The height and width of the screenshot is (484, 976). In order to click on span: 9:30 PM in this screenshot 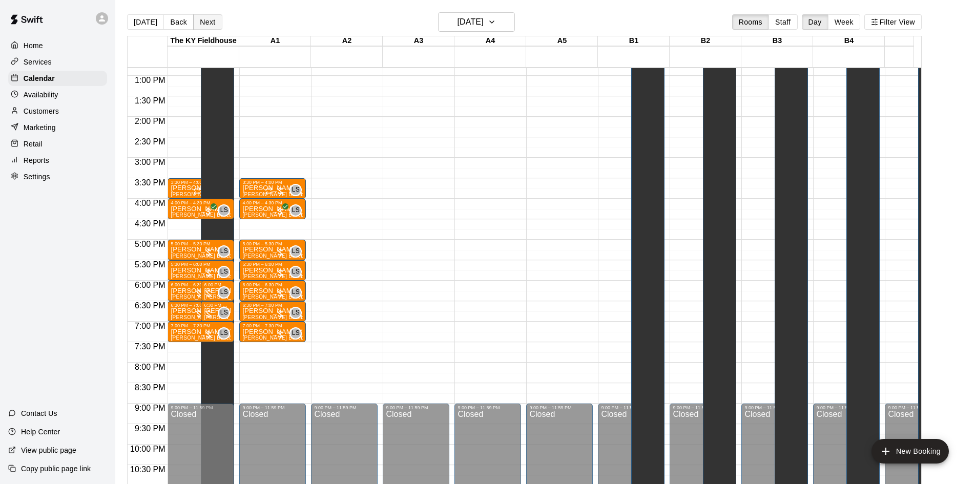, I will do `click(150, 428)`.